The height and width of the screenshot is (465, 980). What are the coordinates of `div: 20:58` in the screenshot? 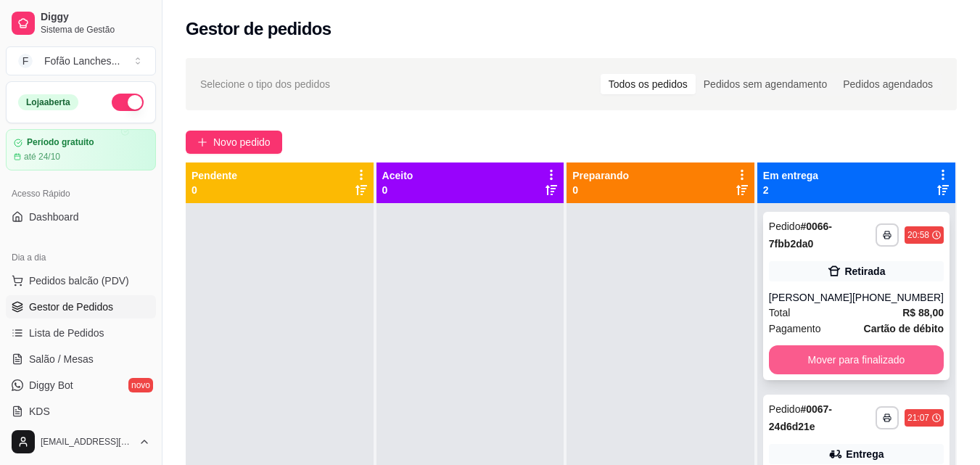 It's located at (918, 235).